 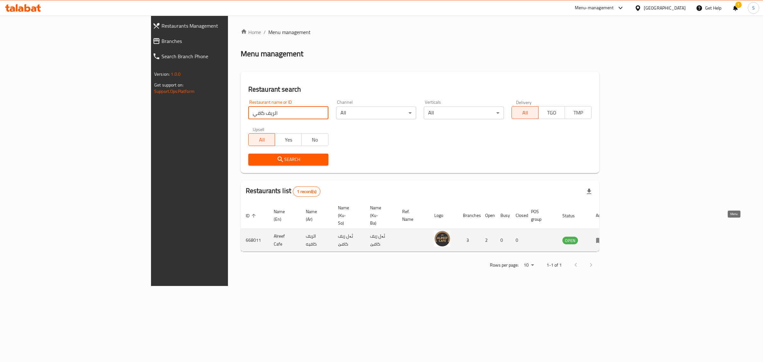 I want to click on label: Delivery, so click(x=524, y=102).